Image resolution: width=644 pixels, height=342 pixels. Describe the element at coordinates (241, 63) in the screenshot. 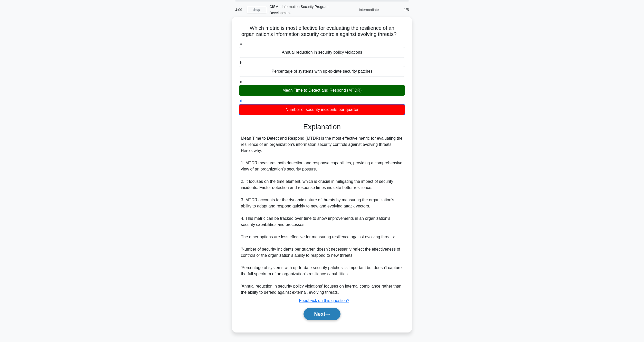

I see `span: b.` at that location.